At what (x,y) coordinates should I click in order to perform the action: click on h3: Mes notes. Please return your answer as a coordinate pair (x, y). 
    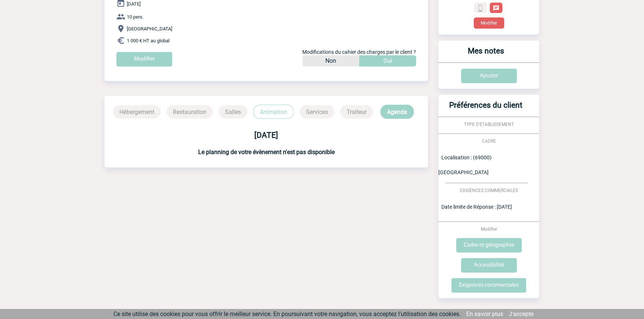
    Looking at the image, I should click on (485, 54).